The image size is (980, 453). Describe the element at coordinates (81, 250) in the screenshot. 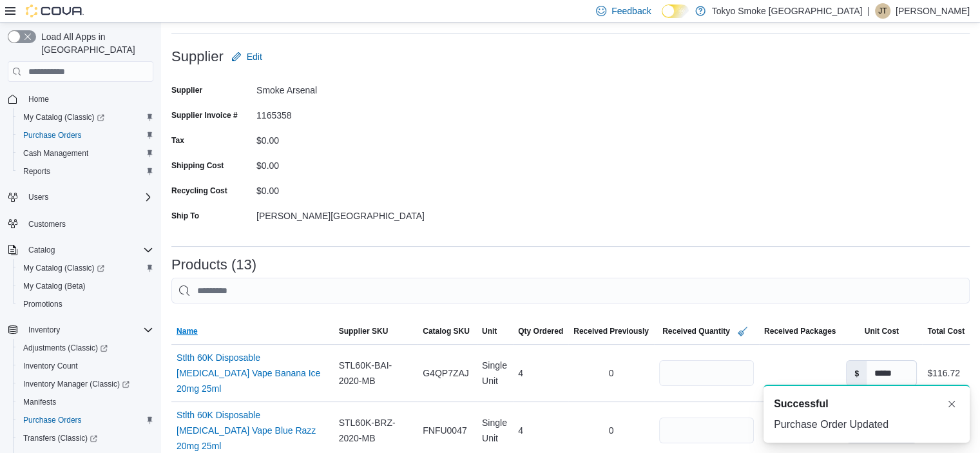

I see `button: Catalog` at that location.